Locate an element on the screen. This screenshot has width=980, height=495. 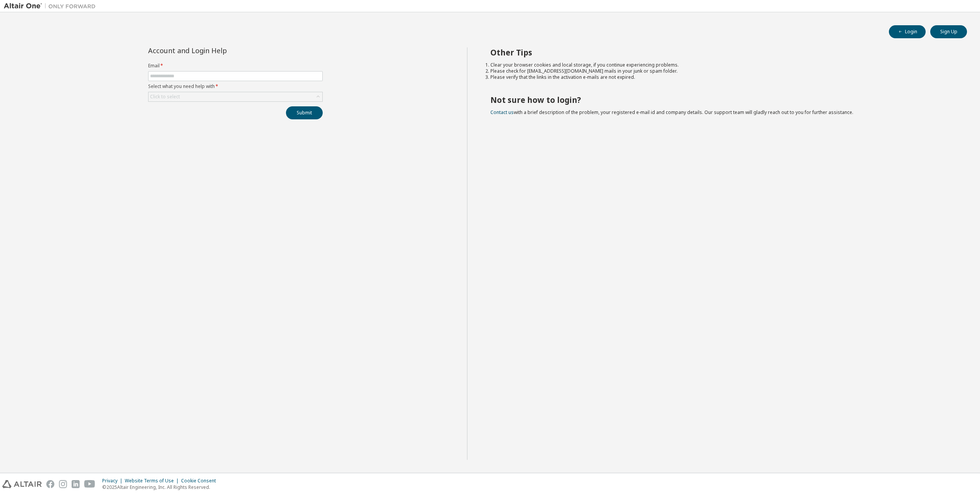
img: Altair One is located at coordinates (52, 6).